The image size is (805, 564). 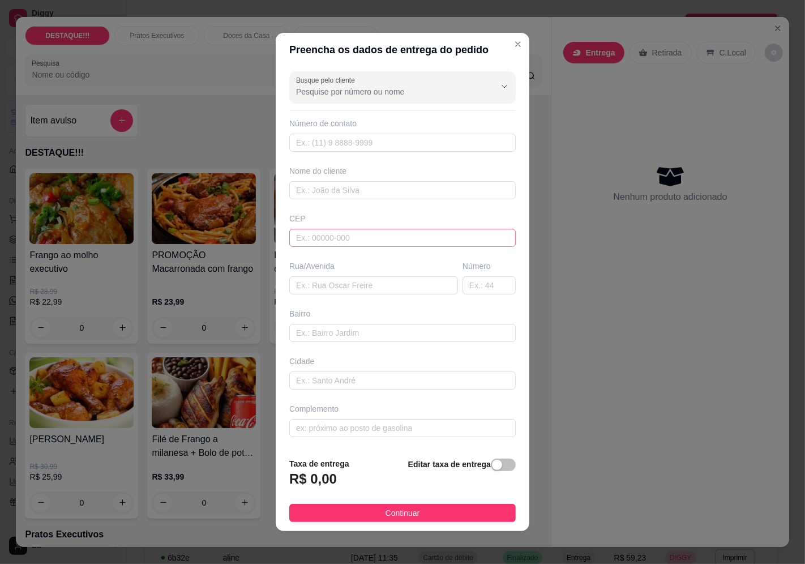 What do you see at coordinates (313, 479) in the screenshot?
I see `h3: R$ 0,00` at bounding box center [313, 479].